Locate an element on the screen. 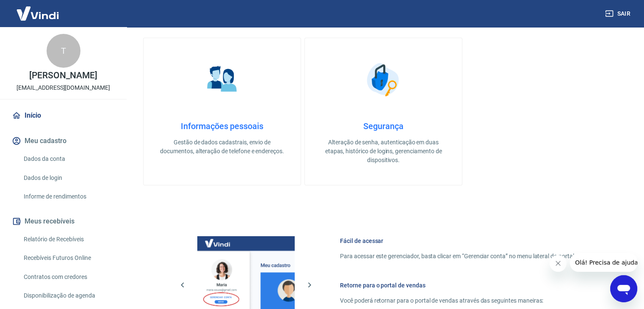  button: Sair is located at coordinates (618, 14).